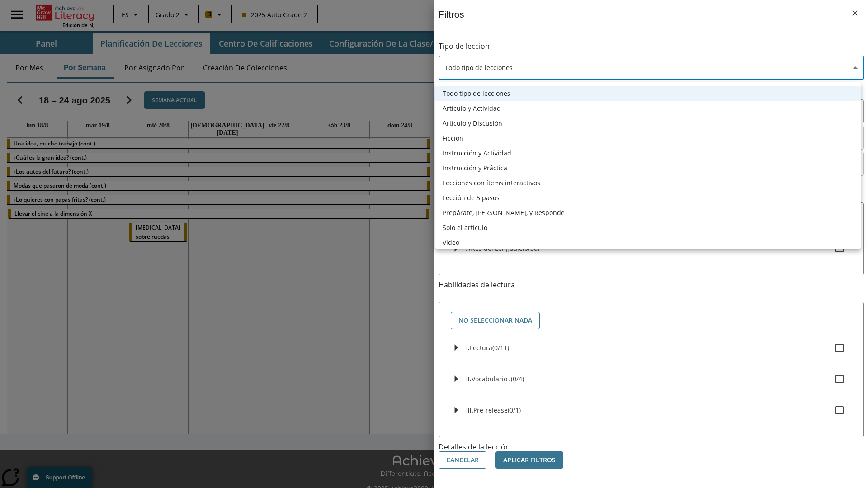 Image resolution: width=868 pixels, height=488 pixels. I want to click on li: Artículo y Actividad, so click(647, 108).